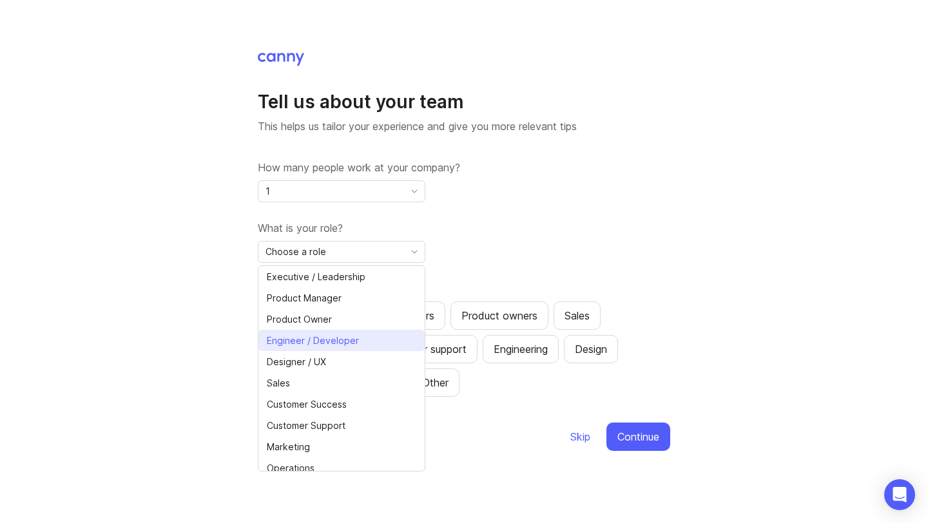 This screenshot has width=928, height=523. I want to click on span: Designer / UX, so click(296, 362).